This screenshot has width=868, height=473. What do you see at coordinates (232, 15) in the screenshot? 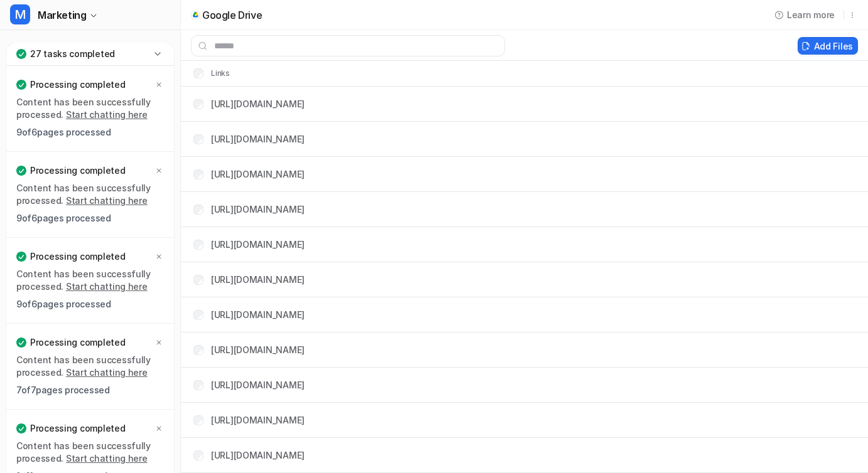
I see `p: Google Drive` at bounding box center [232, 15].